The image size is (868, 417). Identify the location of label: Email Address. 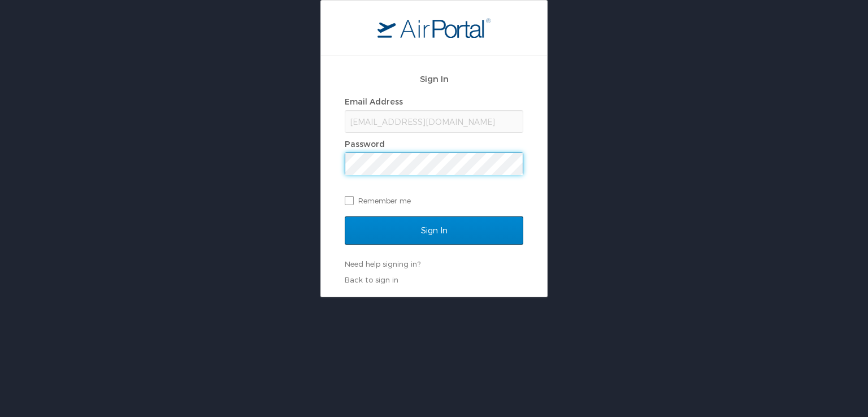
(374, 101).